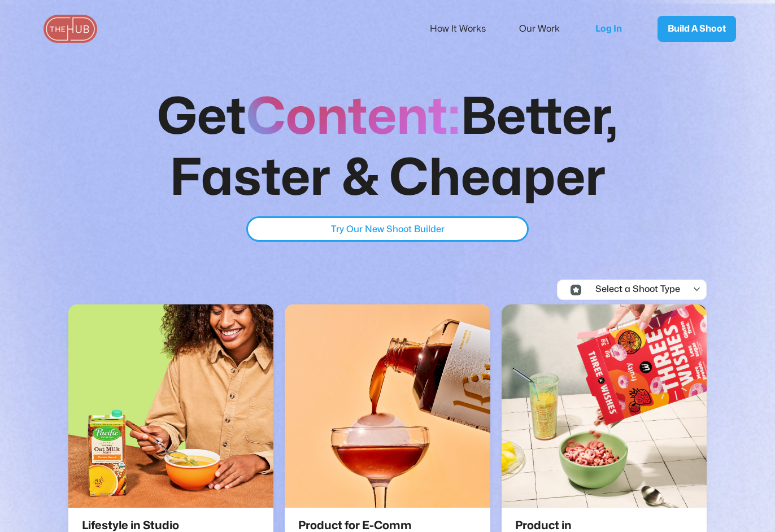  What do you see at coordinates (633, 290) in the screenshot?
I see `div: Select a Shoot Type` at bounding box center [633, 290].